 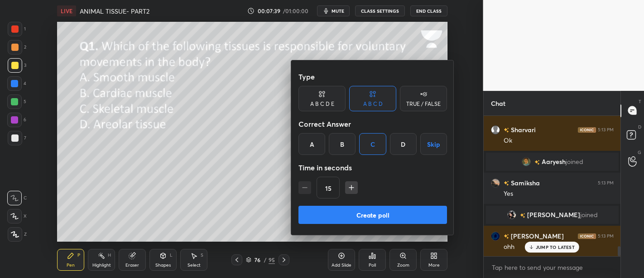 I want to click on div: TRUE / FALSE, so click(x=424, y=104).